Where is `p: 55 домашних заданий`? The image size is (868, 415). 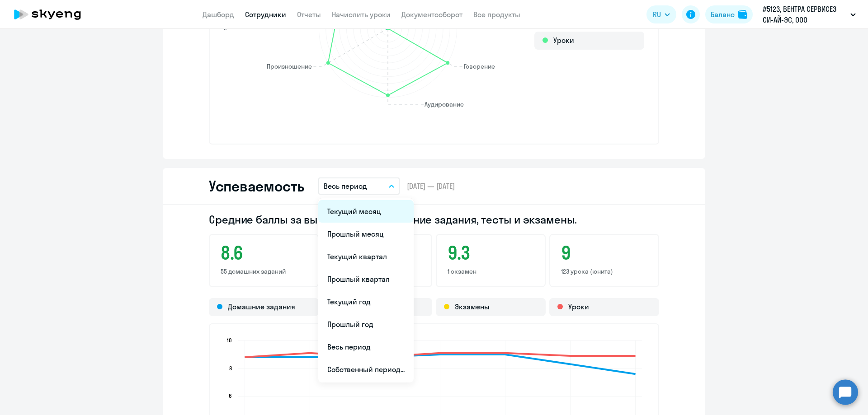
p: 55 домашних заданий is located at coordinates (263, 271).